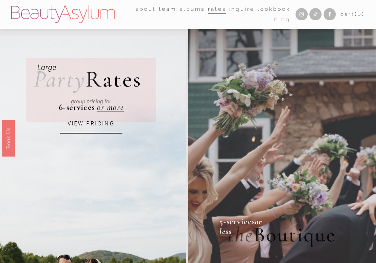  Describe the element at coordinates (282, 19) in the screenshot. I see `a: Blog` at that location.